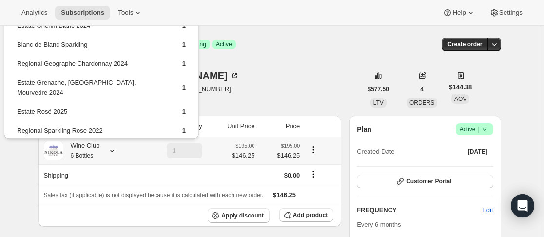 The width and height of the screenshot is (544, 237). I want to click on button: 4, so click(422, 89).